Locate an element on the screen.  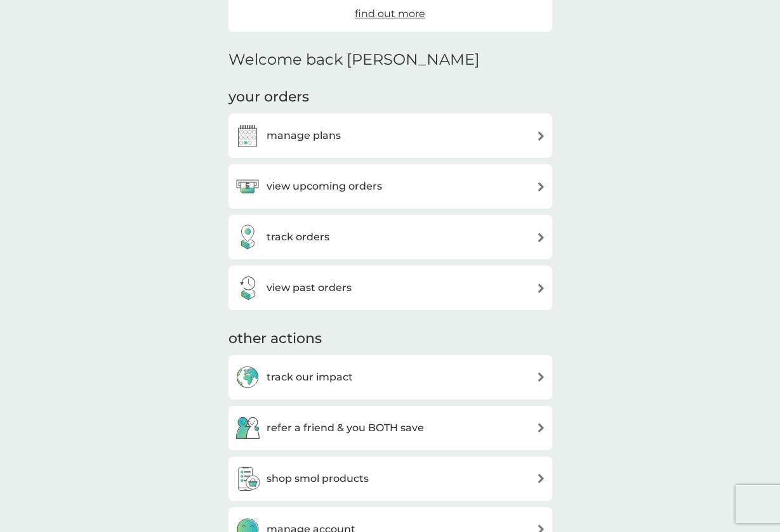
h3: track our impact is located at coordinates (310, 377).